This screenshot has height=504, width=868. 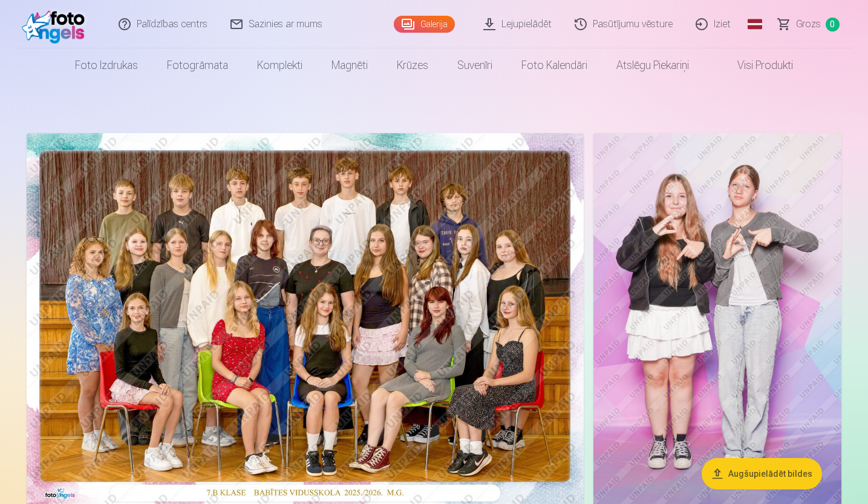 I want to click on a: Foto izdrukas, so click(x=107, y=65).